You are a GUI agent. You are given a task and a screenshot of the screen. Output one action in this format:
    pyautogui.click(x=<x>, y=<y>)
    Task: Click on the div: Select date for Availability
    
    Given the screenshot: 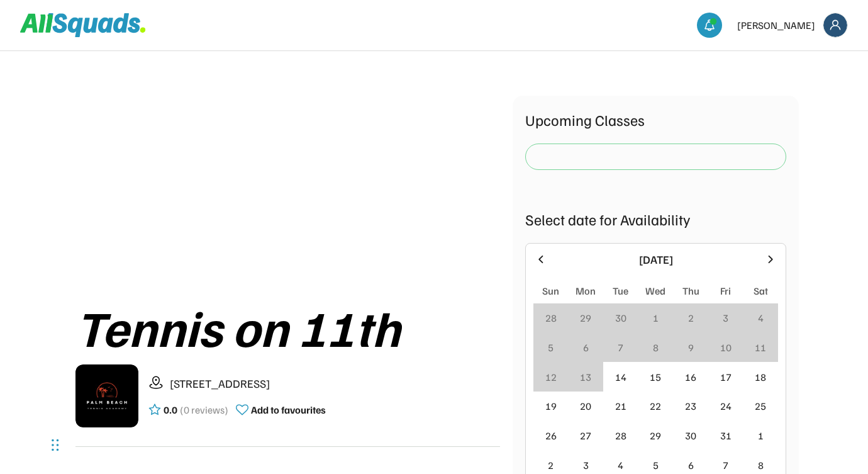 What is the action you would take?
    pyautogui.click(x=656, y=219)
    